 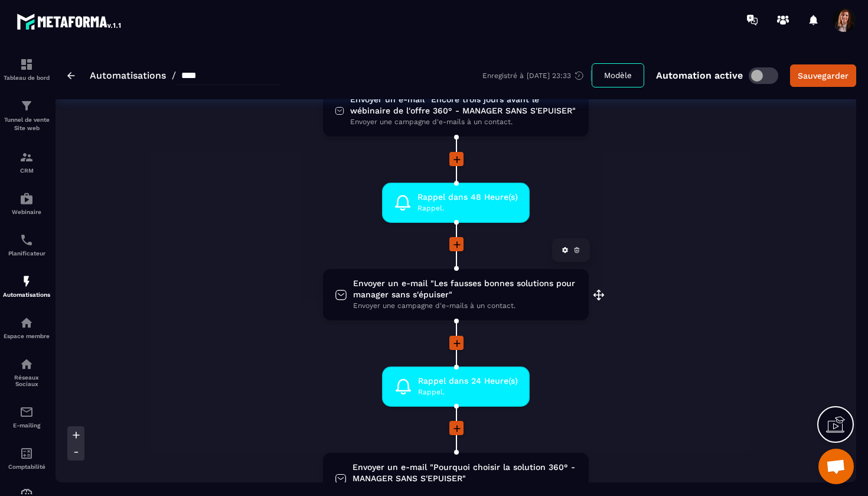 What do you see at coordinates (26, 453) in the screenshot?
I see `img: accountant` at bounding box center [26, 453].